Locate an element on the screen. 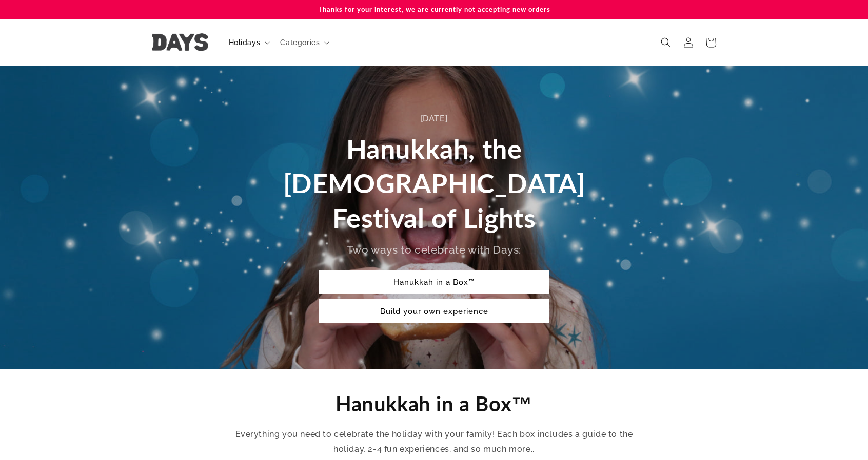 The height and width of the screenshot is (460, 868). img: Days United is located at coordinates (180, 42).